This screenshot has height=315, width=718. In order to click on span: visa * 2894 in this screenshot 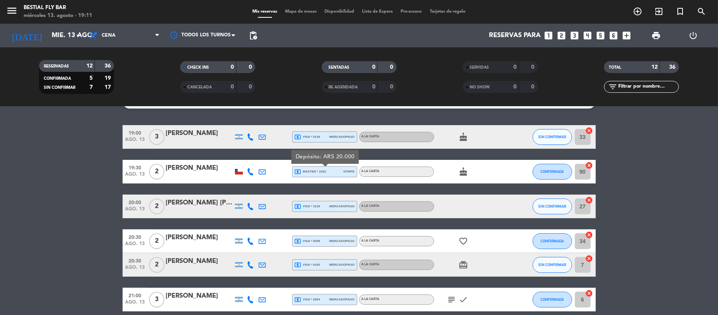, I will do `click(307, 299)`.